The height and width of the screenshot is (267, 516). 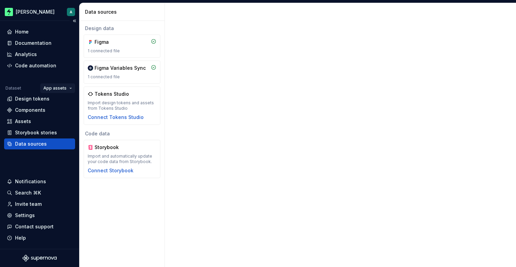 What do you see at coordinates (9, 12) in the screenshot?
I see `img: f96ba1ec-f50a-46f8-b004-b3e0575dda59.png` at bounding box center [9, 12].